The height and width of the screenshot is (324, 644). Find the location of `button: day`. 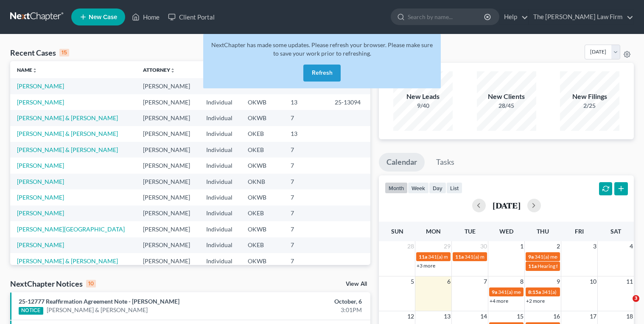

button: day is located at coordinates (437, 188).